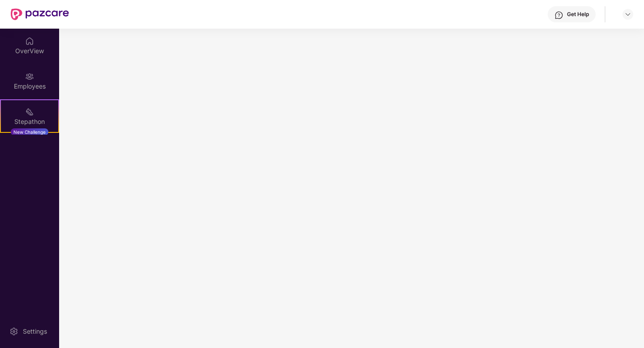  I want to click on img: svg+xml;base64,PHN2ZyBpZD0iRHJvcGRvd24tMzJ4MzIiIHhtbG5zPSJodHRwOi8vd3d3LnczLm9yZy8yMDAwL3N2ZyIgd2..., so click(628, 15).